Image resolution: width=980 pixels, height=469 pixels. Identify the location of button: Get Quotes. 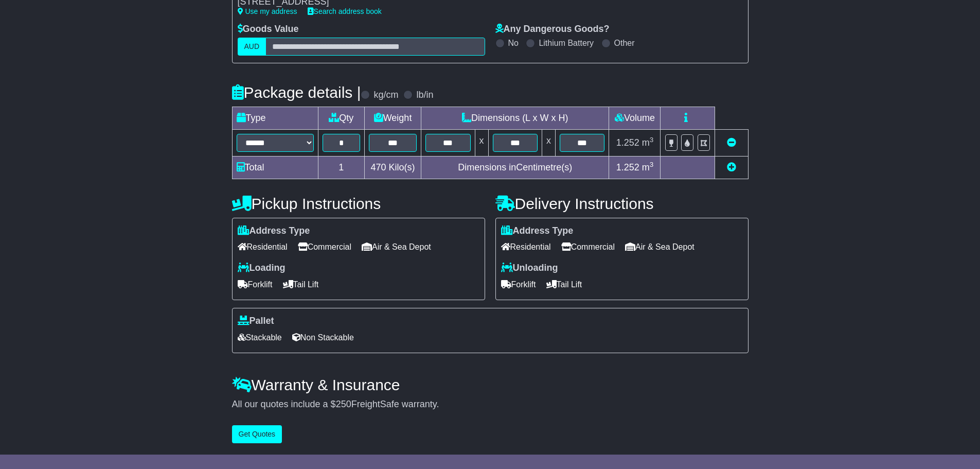
(258, 434).